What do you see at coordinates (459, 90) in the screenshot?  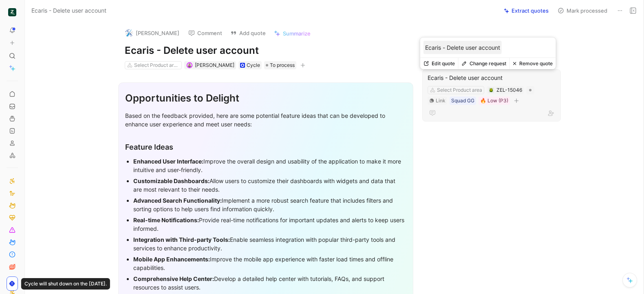 I see `div: Select Product area` at bounding box center [459, 90].